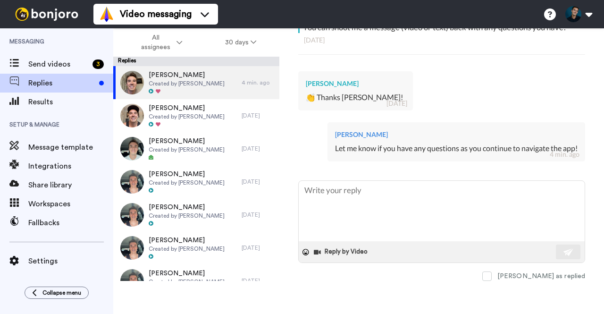 This screenshot has height=314, width=604. What do you see at coordinates (196, 61) in the screenshot?
I see `div: Replies` at bounding box center [196, 61].